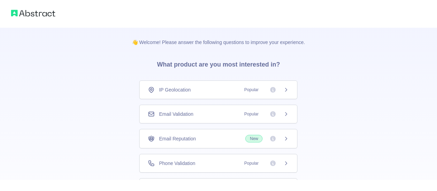  I want to click on img: Abstract logo, so click(33, 13).